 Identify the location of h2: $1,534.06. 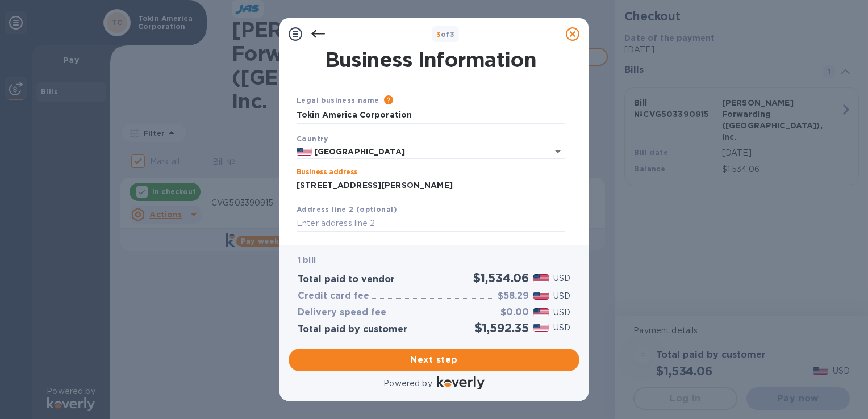
(501, 277).